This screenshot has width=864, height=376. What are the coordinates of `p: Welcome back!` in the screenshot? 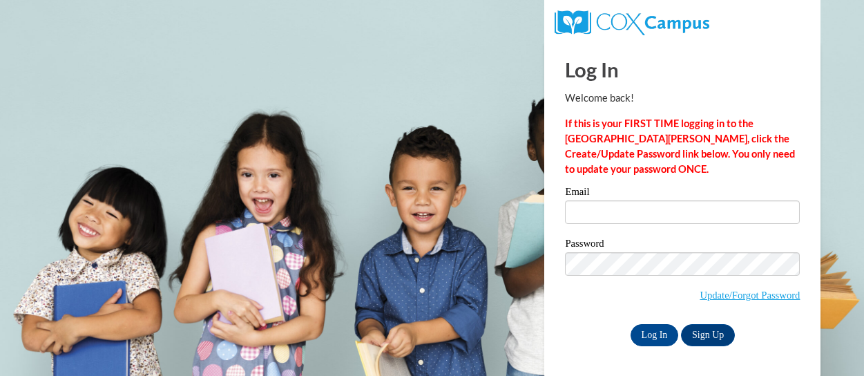 It's located at (682, 98).